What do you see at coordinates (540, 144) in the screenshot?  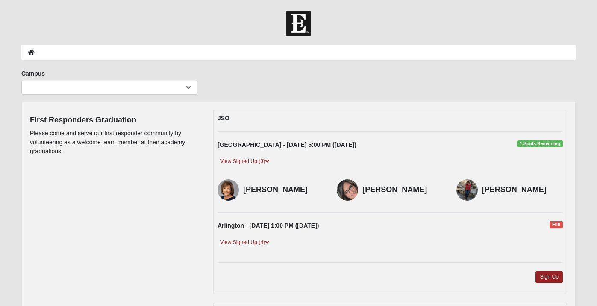 I see `span: 1 Spots Remaining` at bounding box center [540, 144].